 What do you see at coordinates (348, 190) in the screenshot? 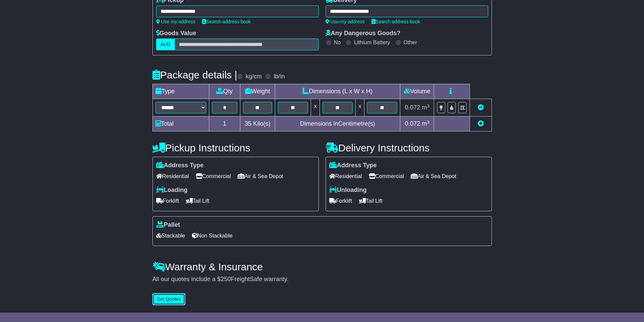
I see `label: Unloading` at bounding box center [348, 190].